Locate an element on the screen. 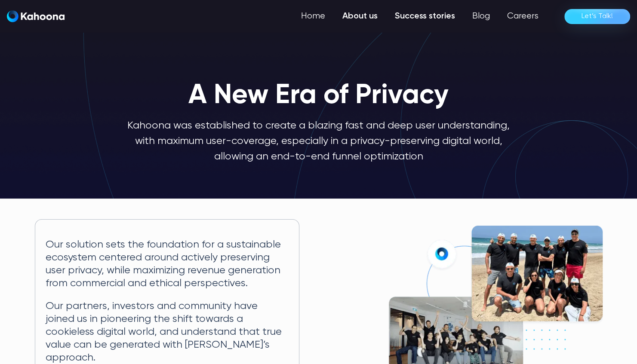 The image size is (637, 364). a: Home is located at coordinates (313, 17).